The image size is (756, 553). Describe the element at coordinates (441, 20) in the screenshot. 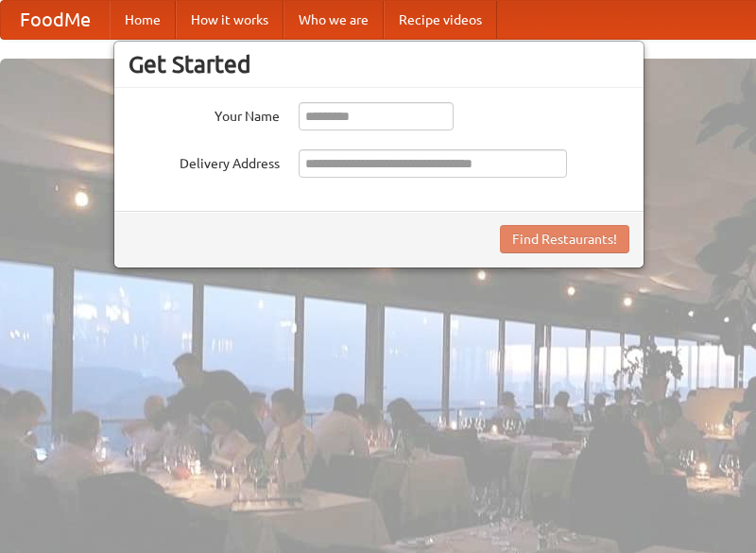

I see `a: Recipe videos` at that location.